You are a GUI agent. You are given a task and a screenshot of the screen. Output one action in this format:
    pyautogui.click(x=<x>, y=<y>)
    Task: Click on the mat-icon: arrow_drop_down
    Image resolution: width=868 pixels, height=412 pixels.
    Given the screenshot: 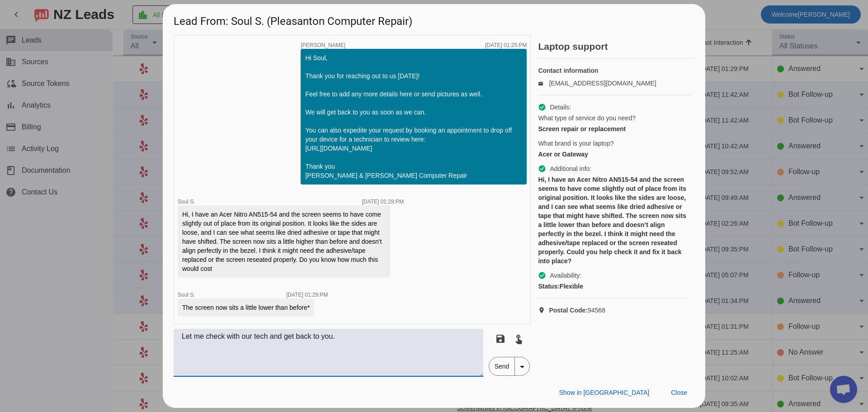 What is the action you would take?
    pyautogui.click(x=522, y=366)
    